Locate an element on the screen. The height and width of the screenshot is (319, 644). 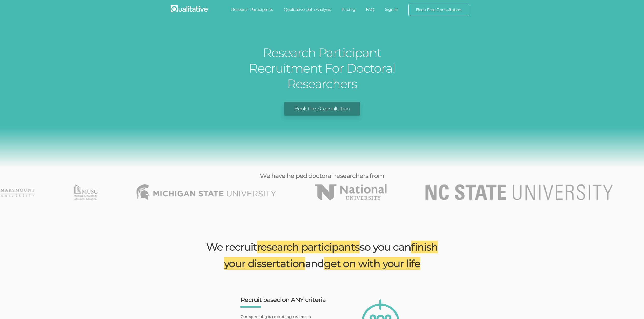
a: Pricing is located at coordinates (348, 10).